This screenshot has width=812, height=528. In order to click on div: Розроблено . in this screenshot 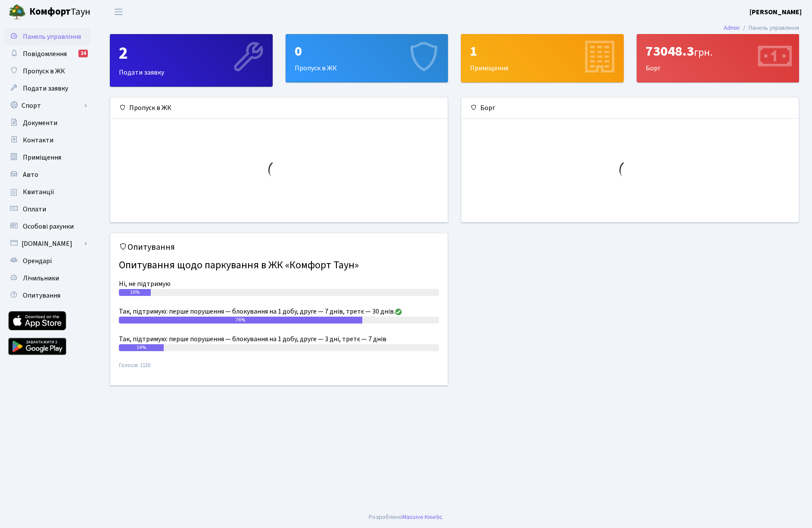, I will do `click(406, 517)`.